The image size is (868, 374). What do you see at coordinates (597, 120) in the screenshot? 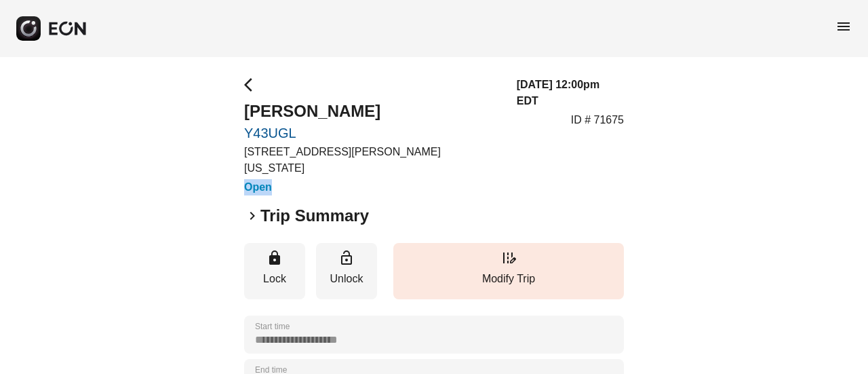
I see `p: ID # 71675` at bounding box center [597, 120].